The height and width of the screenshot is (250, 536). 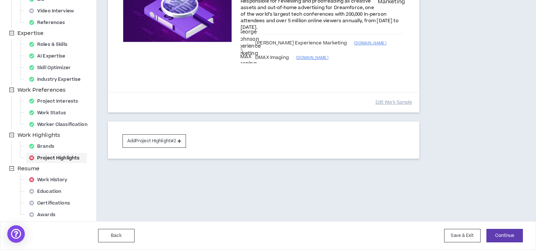 What do you see at coordinates (50, 180) in the screenshot?
I see `div: Work History` at bounding box center [50, 180].